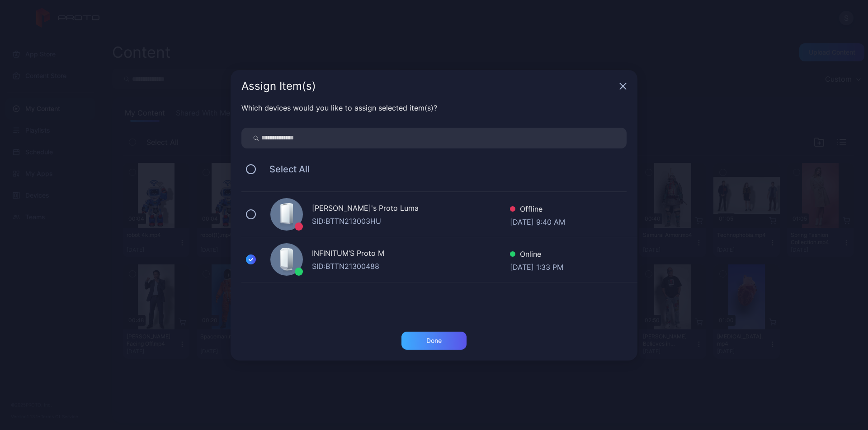 The image size is (868, 430). What do you see at coordinates (410, 254) in the screenshot?
I see `div: INFINITUM’S Proto M` at bounding box center [410, 254].